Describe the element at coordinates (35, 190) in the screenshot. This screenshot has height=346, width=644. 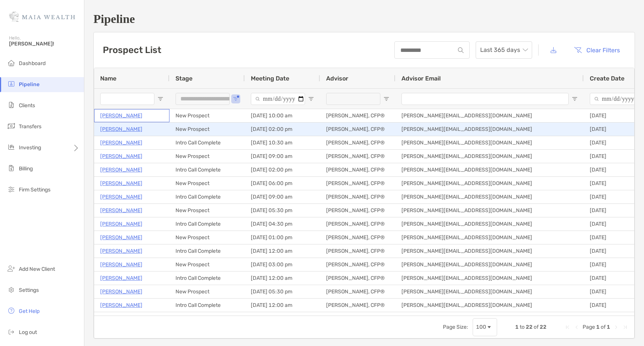
I see `span: Firm Settings` at that location.